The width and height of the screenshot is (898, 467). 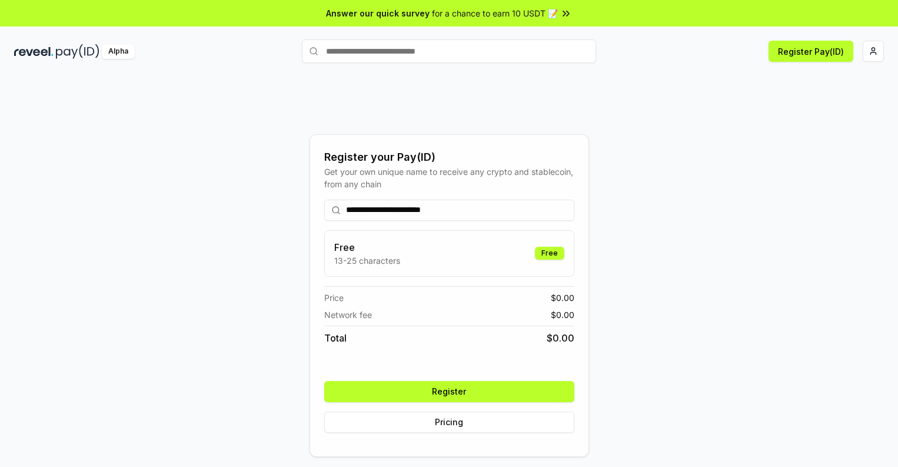 What do you see at coordinates (367, 260) in the screenshot?
I see `p: 13-25 characters` at bounding box center [367, 260].